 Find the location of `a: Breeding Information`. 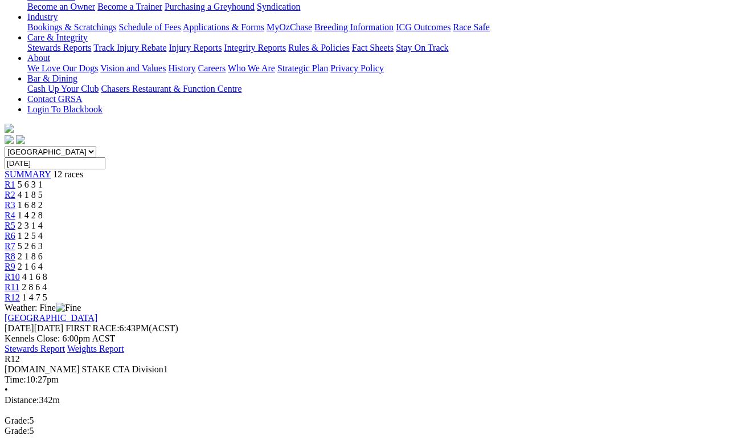

a: Breeding Information is located at coordinates (354, 27).